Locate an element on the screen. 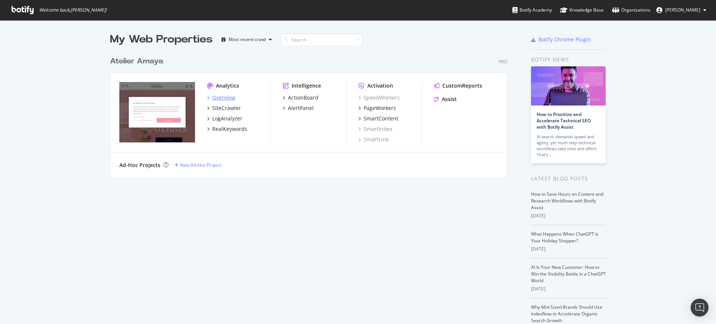 The height and width of the screenshot is (324, 716). a: PageWorkers is located at coordinates (377, 108).